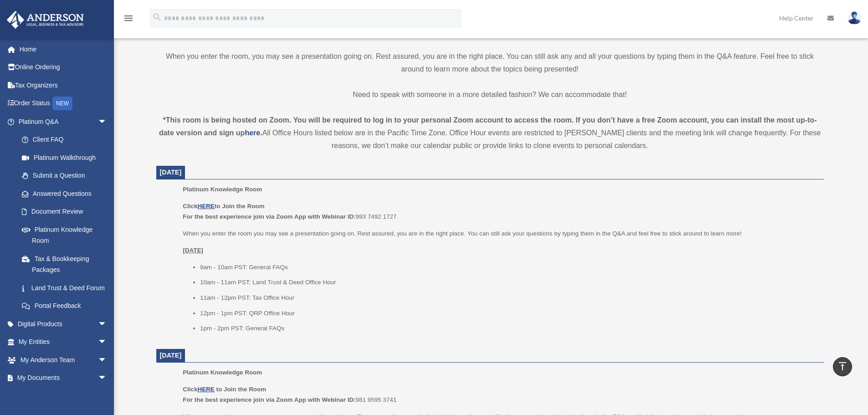  What do you see at coordinates (67, 140) in the screenshot?
I see `a: Client FAQ` at bounding box center [67, 140].